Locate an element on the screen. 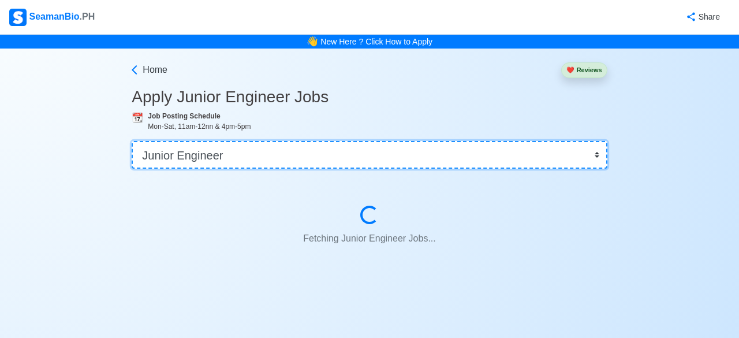 This screenshot has height=338, width=739. button: Share is located at coordinates (702, 17).